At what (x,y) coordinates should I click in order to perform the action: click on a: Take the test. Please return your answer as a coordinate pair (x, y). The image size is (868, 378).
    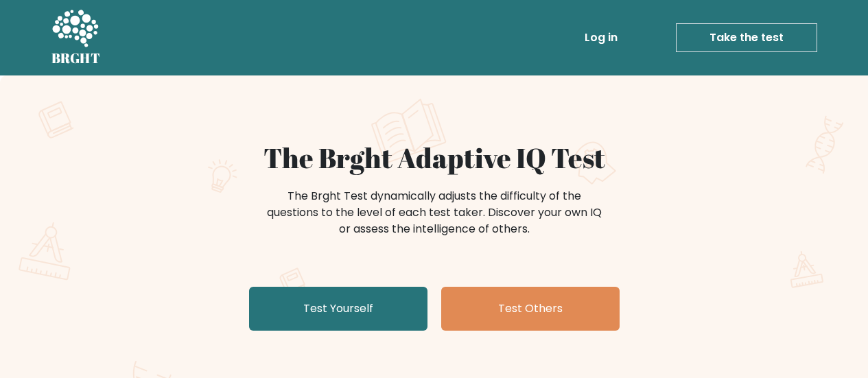
    Looking at the image, I should click on (746, 38).